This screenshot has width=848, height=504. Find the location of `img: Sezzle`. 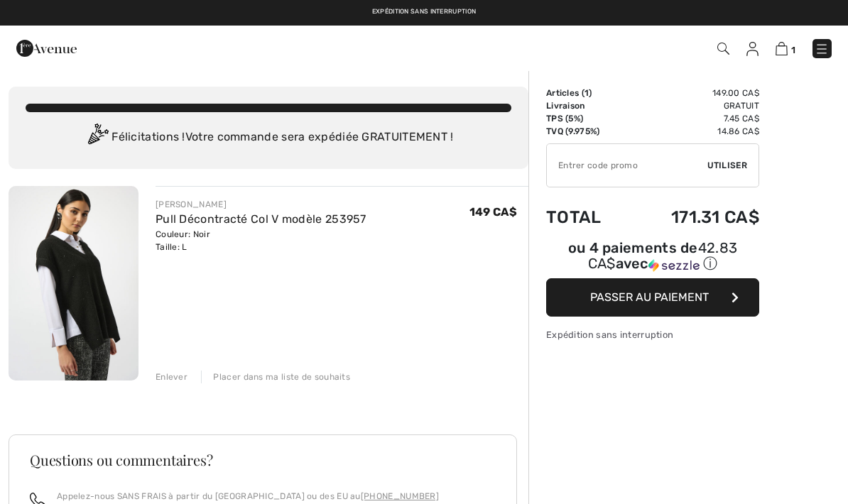

img: Sezzle is located at coordinates (674, 265).